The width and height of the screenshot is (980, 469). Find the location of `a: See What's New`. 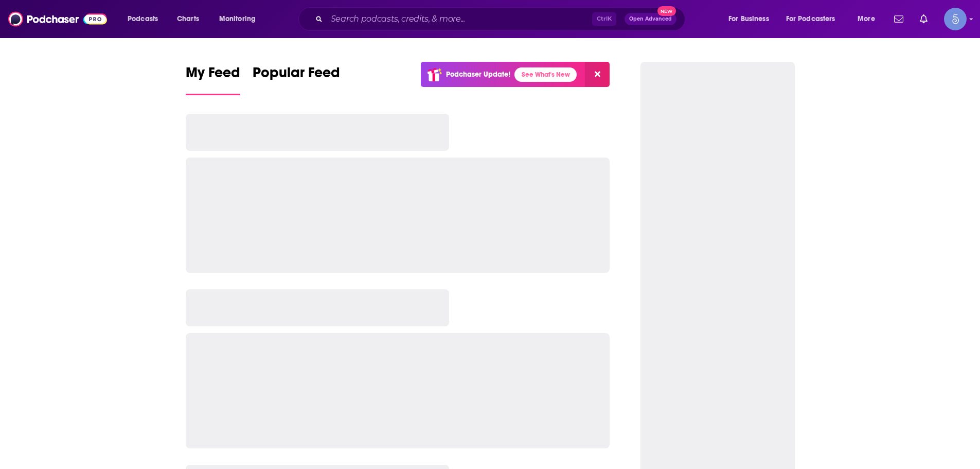

a: See What's New is located at coordinates (545, 75).